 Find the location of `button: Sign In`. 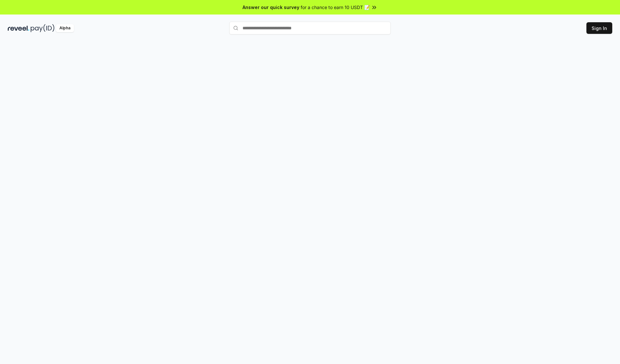

button: Sign In is located at coordinates (599, 28).